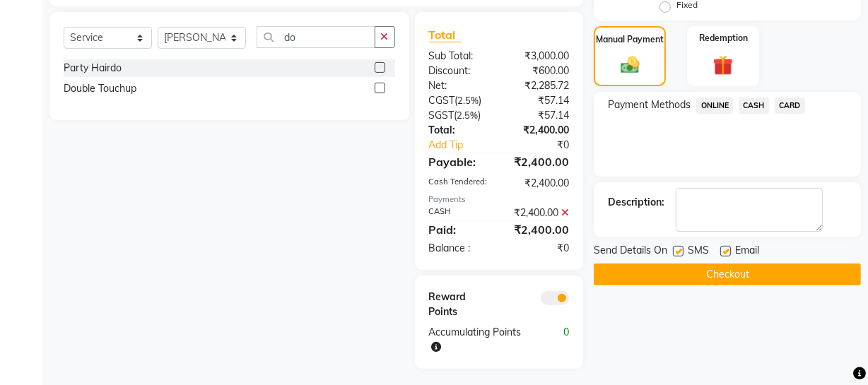 The height and width of the screenshot is (385, 868). What do you see at coordinates (539, 85) in the screenshot?
I see `div: ₹2,285.72` at bounding box center [539, 85].